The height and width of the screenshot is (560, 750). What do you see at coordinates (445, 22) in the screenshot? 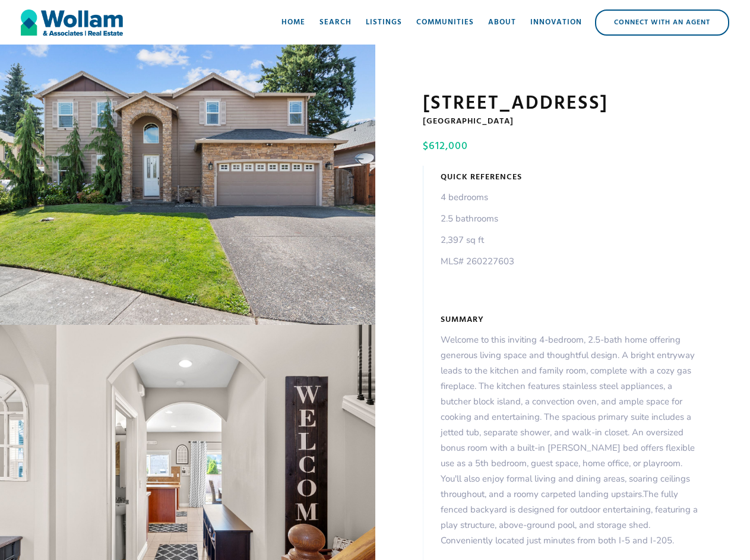
I see `a: Communities` at bounding box center [445, 22].